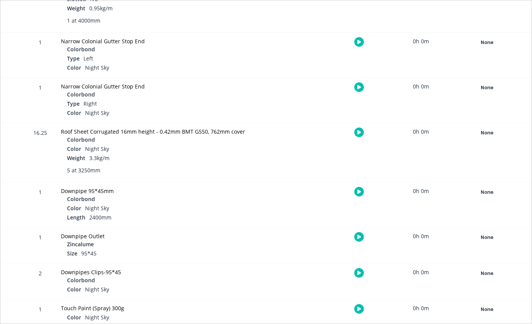  I want to click on span: Left, so click(88, 58).